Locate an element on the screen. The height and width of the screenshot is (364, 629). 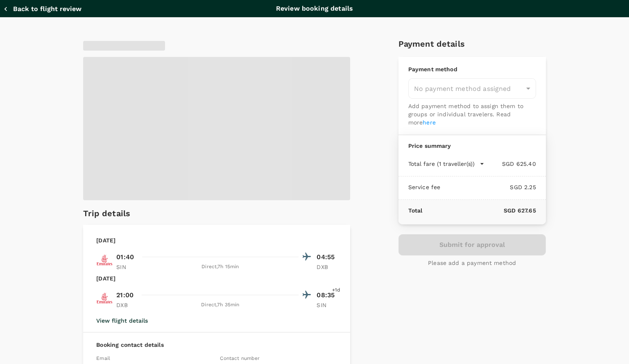
p: Total is located at coordinates (415, 210).